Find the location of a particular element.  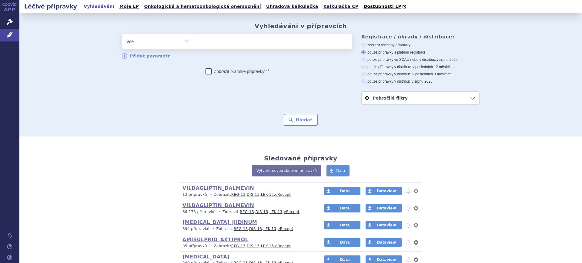

label: zobrazit všechny přípravky is located at coordinates (420, 45).